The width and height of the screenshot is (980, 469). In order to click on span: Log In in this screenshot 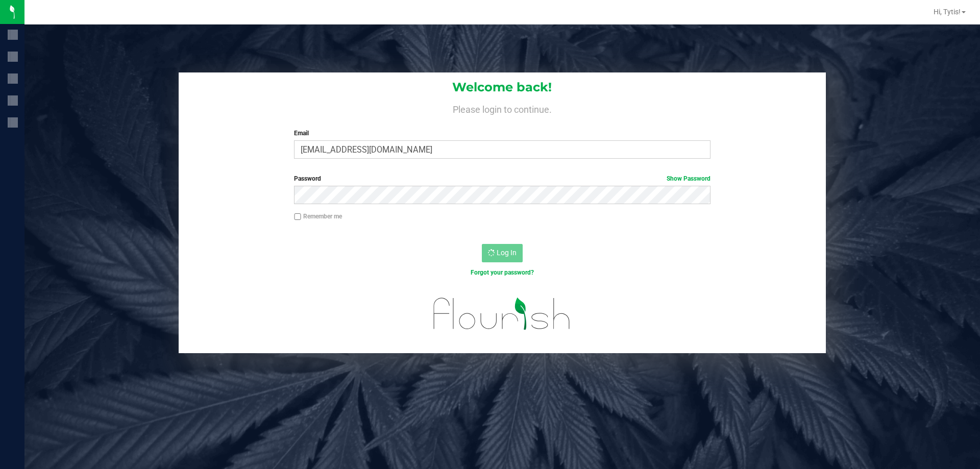, I will do `click(506, 252)`.